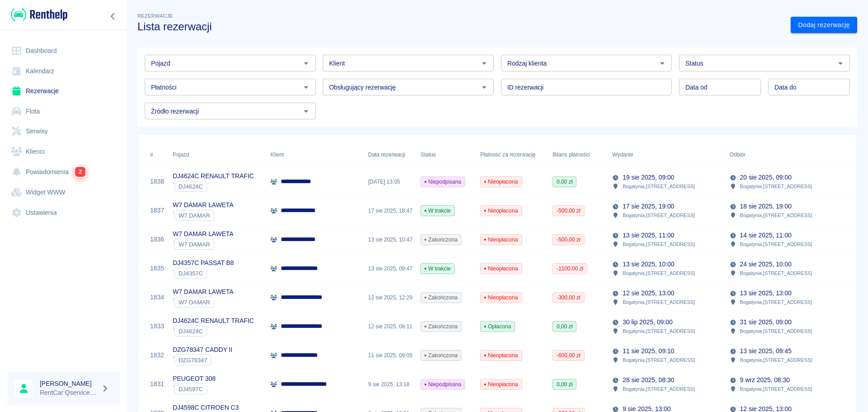  What do you see at coordinates (648, 206) in the screenshot?
I see `p: 17 sie 2025, 19:00` at bounding box center [648, 206].